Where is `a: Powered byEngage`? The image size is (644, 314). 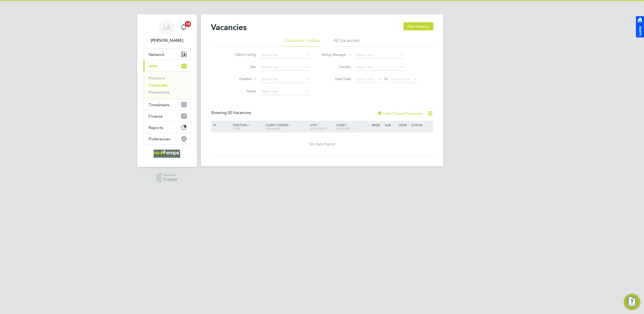 a: Powered byEngage is located at coordinates (167, 178).